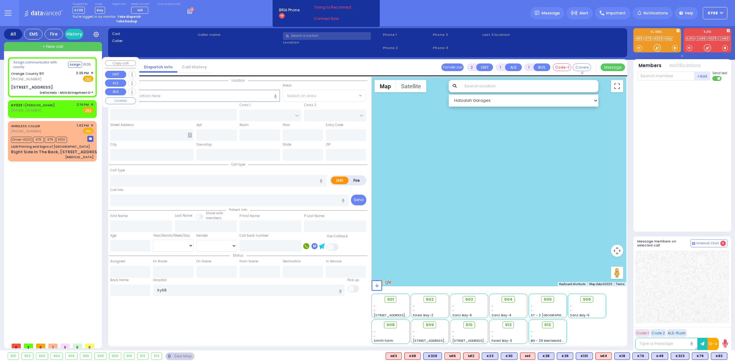 This screenshot has height=362, width=735. I want to click on span: KY39, so click(79, 10).